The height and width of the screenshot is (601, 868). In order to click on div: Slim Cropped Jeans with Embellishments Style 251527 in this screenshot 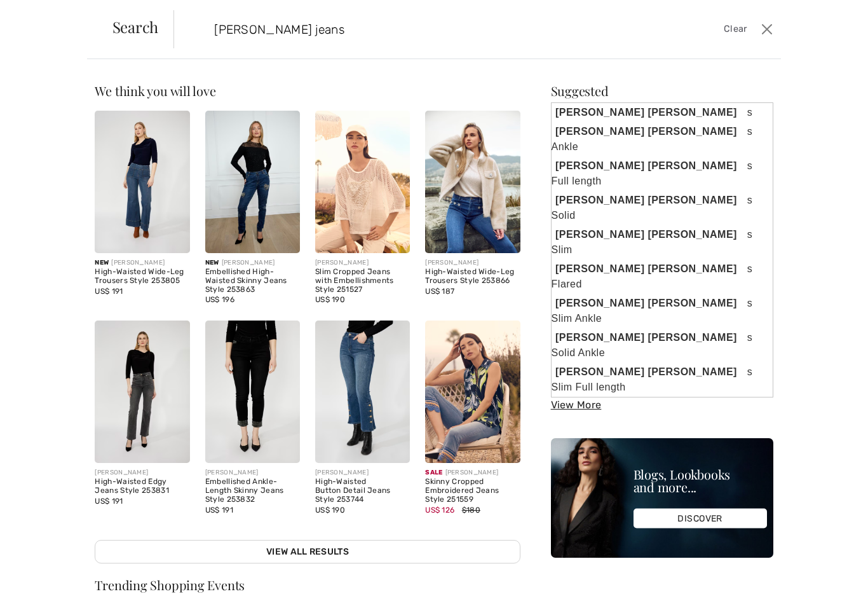, I will do `click(362, 280)`.